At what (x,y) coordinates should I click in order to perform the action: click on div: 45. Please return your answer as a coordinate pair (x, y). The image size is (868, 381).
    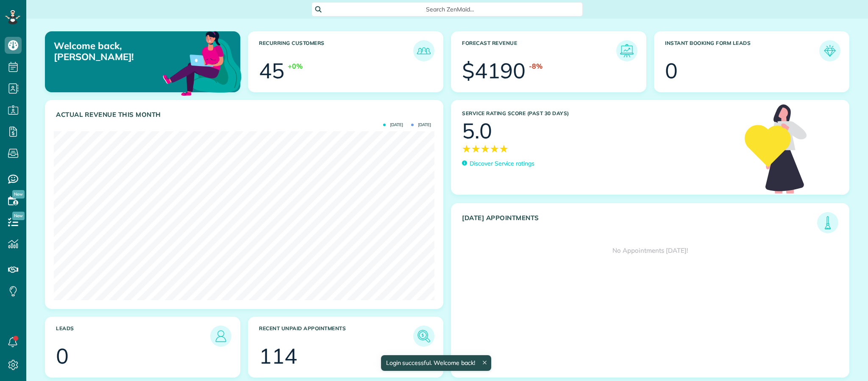
    Looking at the image, I should click on (272, 71).